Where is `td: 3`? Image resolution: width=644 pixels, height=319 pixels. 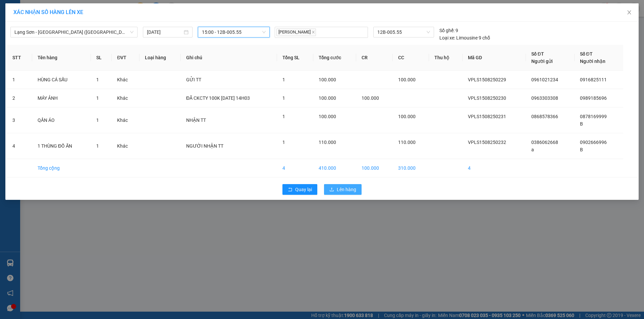
td: 3 is located at coordinates (20, 120).